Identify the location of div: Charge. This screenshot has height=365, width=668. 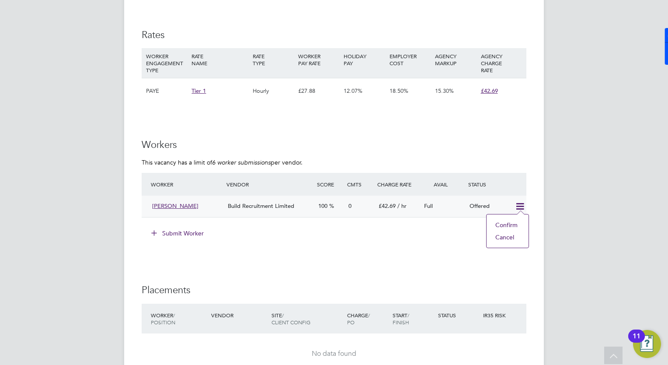
(368, 318).